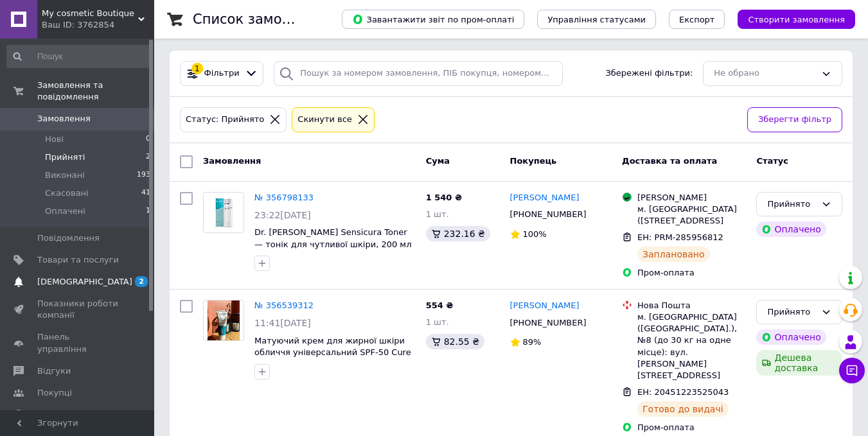 The image size is (868, 436). Describe the element at coordinates (284, 305) in the screenshot. I see `a: № 356539312` at that location.